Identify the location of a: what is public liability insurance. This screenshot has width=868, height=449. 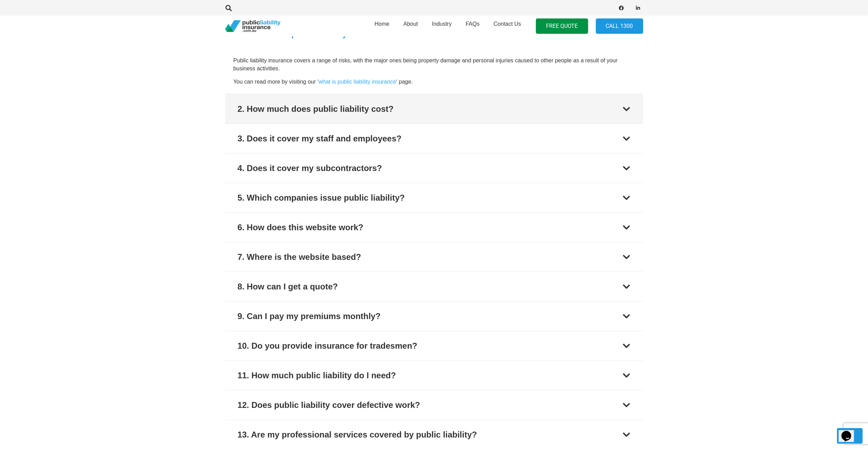
(357, 82).